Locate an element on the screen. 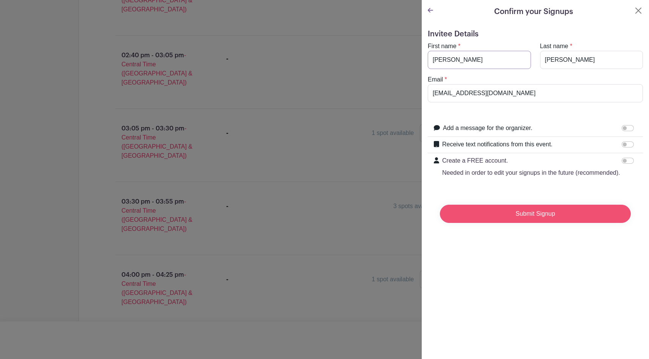 The width and height of the screenshot is (649, 359). h5: Confirm your Signups is located at coordinates (533, 12).